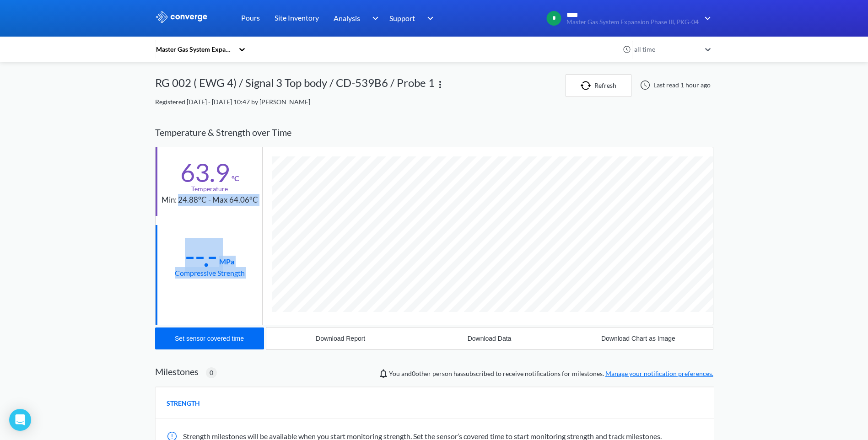 The width and height of the screenshot is (868, 440). I want to click on img: icon-refresh.svg, so click(587, 86).